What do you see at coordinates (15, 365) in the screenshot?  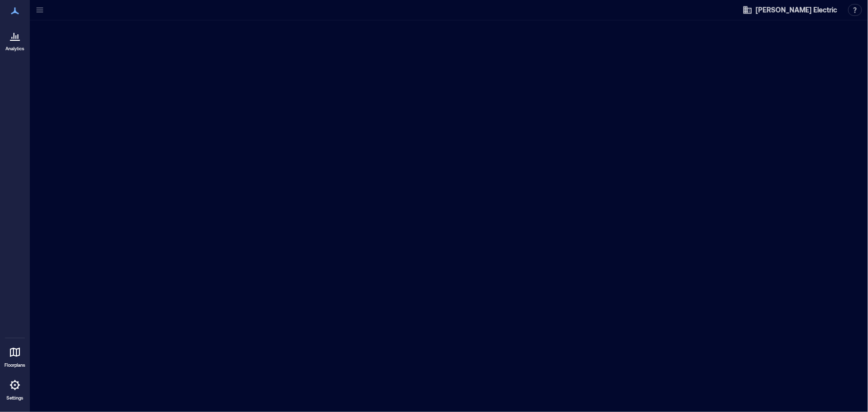 I see `p: Floorplans` at bounding box center [15, 365].